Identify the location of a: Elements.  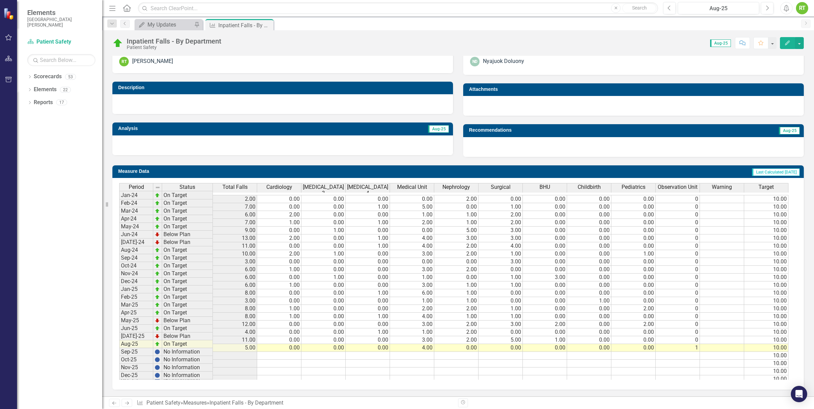
(45, 90).